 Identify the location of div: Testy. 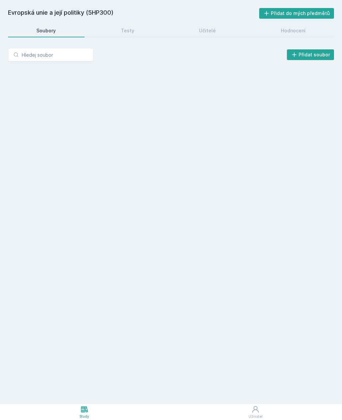
(128, 31).